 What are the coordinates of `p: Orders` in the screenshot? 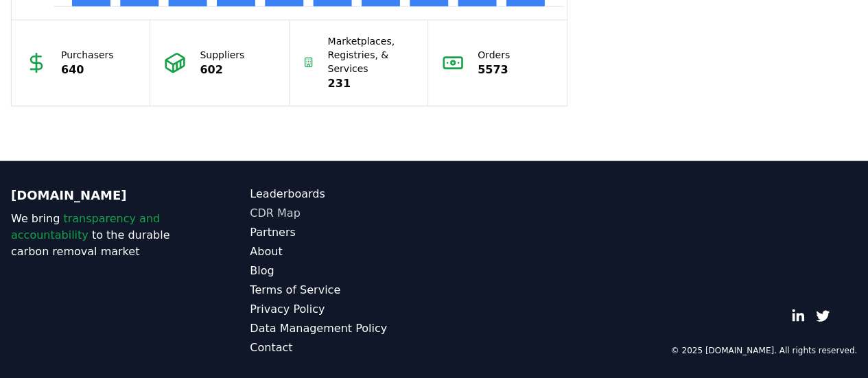 It's located at (493, 55).